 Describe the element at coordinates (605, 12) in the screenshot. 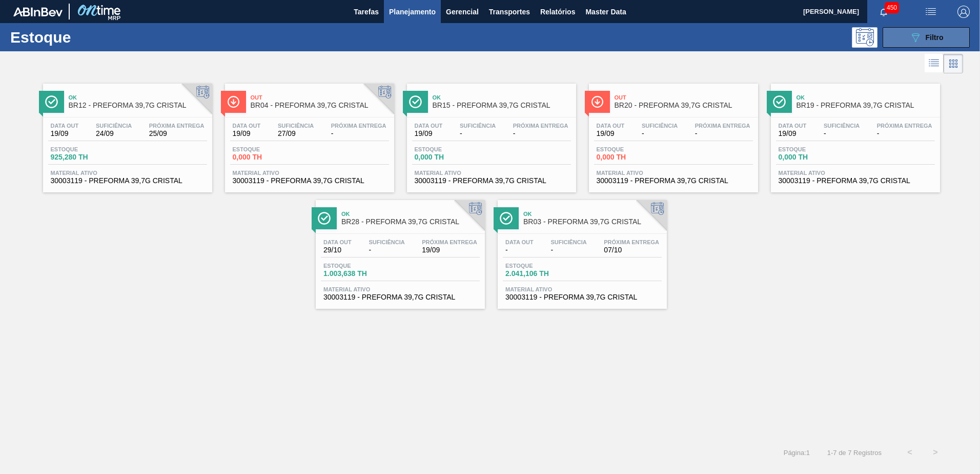

I see `span: Master Data` at that location.